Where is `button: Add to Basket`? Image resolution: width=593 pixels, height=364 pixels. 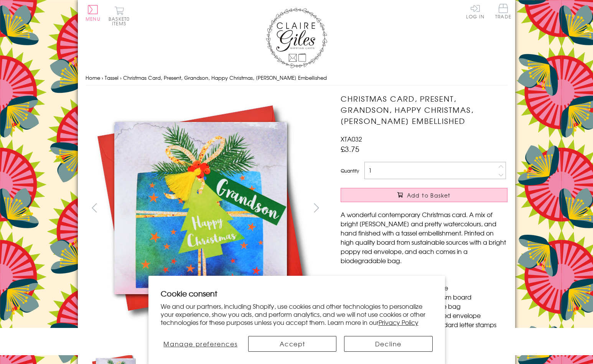 button: Add to Basket is located at coordinates (424, 195).